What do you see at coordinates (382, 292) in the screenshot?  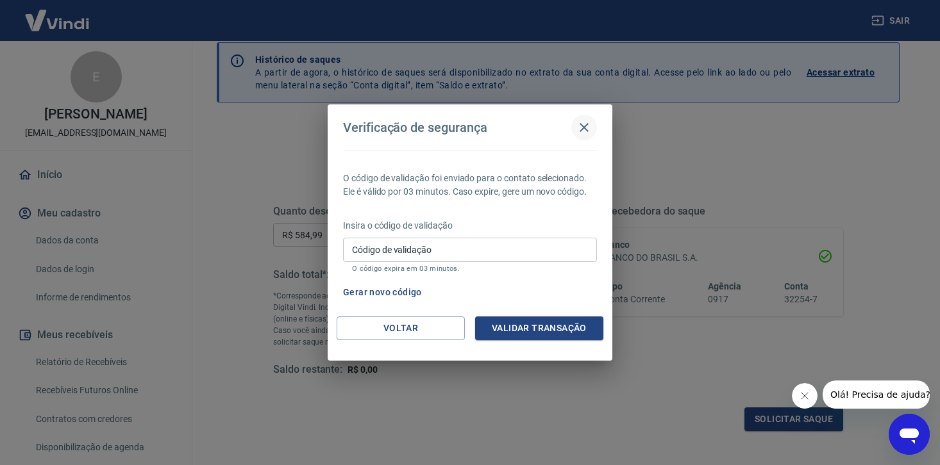 I see `button: Gerar novo código` at bounding box center [382, 292].